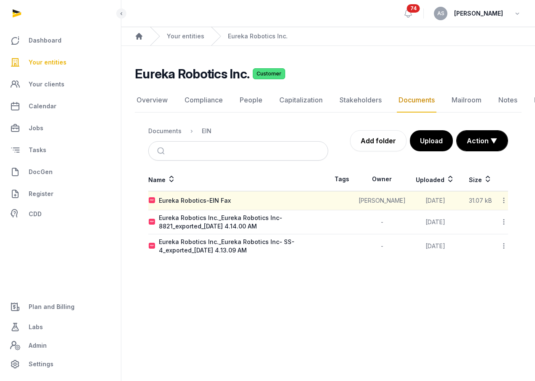 Image resolution: width=535 pixels, height=381 pixels. Describe the element at coordinates (60, 194) in the screenshot. I see `a: Register` at that location.